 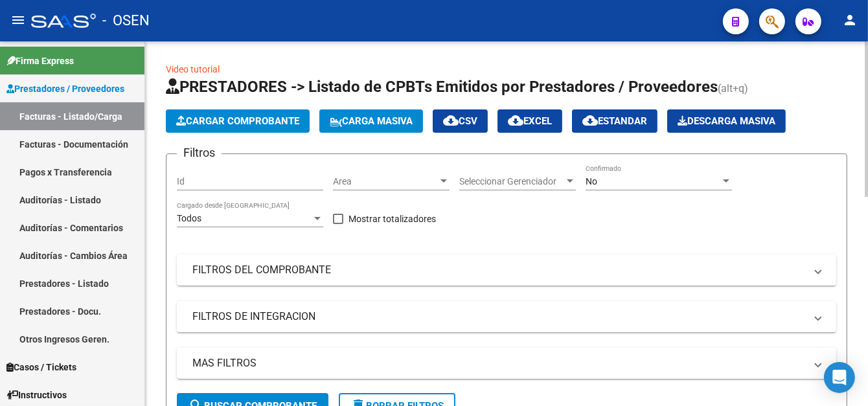 I want to click on mat-expansion-panel-header: FILTROS DE INTEGRACION, so click(x=507, y=317).